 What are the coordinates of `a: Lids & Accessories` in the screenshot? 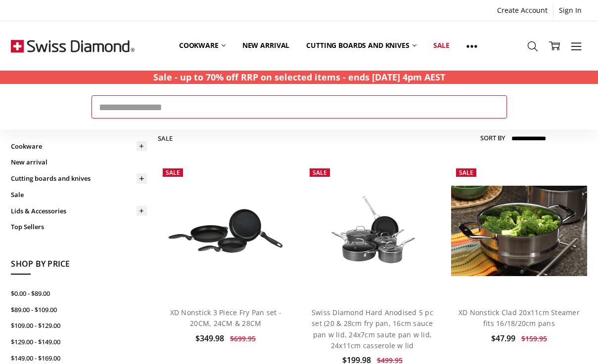 It's located at (79, 211).